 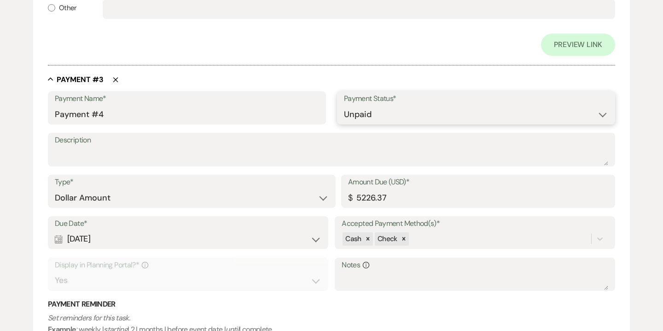 I want to click on button: Payment #3, so click(x=76, y=79).